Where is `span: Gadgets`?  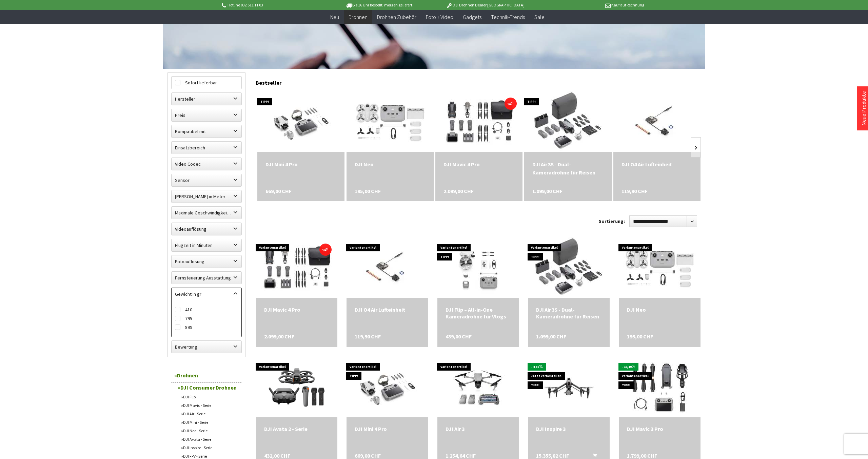
span: Gadgets is located at coordinates (472, 17).